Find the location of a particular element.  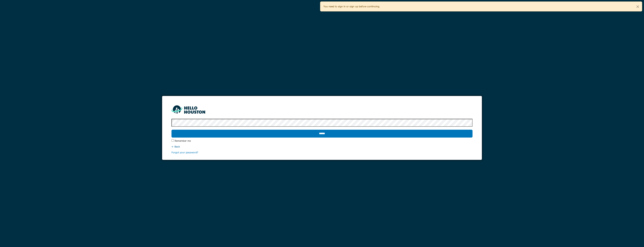

img: HH_line-BYnF2_Hg.png is located at coordinates (188, 109).